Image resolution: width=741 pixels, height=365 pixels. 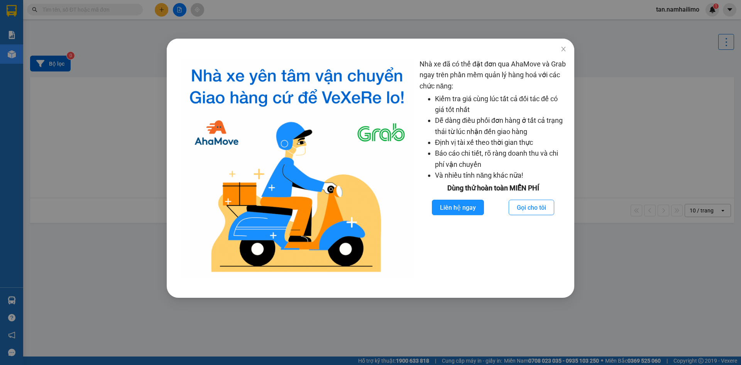 What do you see at coordinates (493, 168) in the screenshot?
I see `div: Nhà xe đã có thể đặt đơn qua AhaMove và Grab ngay trên phần mềm quản lý hàng hoá với các chức năng:` at bounding box center [493, 168].